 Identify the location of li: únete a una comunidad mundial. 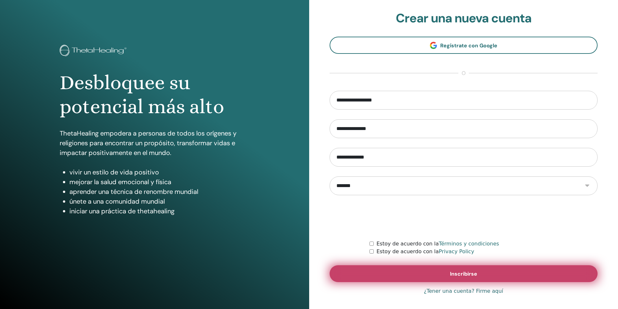
(159, 201).